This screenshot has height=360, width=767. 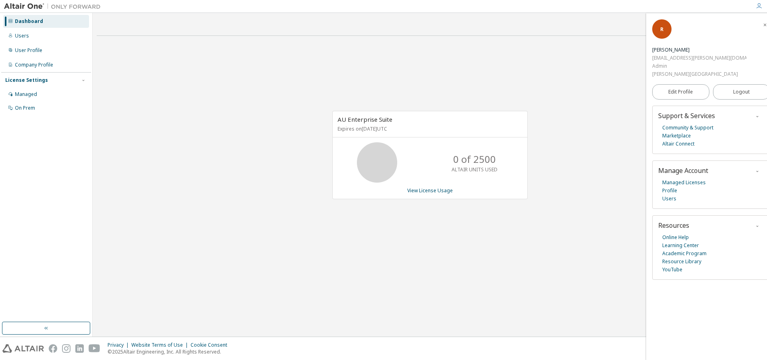 I want to click on span: Logout, so click(x=741, y=92).